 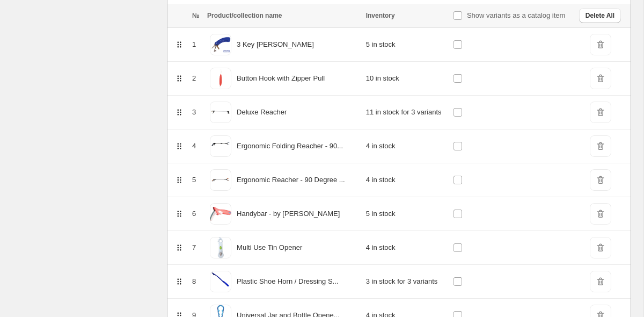 What do you see at coordinates (194, 247) in the screenshot?
I see `span: 7` at bounding box center [194, 247].